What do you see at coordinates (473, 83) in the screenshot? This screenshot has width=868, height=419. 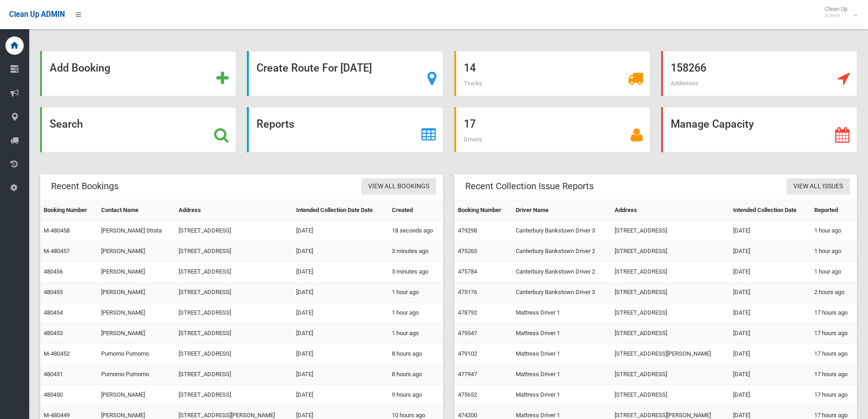 I see `span: Trucks` at bounding box center [473, 83].